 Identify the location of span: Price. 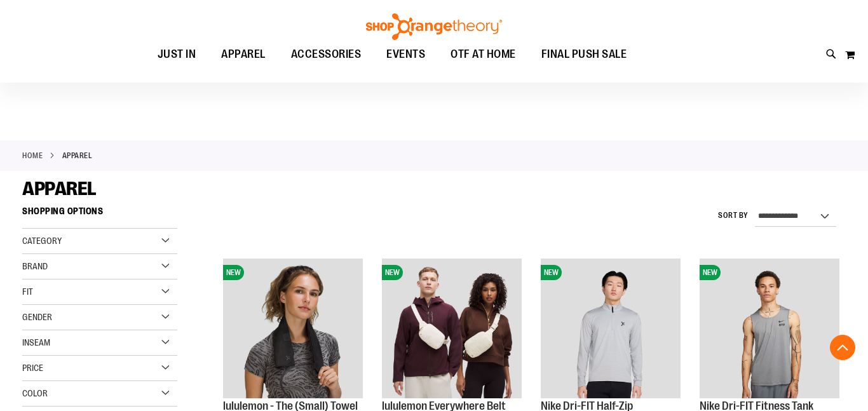
(32, 368).